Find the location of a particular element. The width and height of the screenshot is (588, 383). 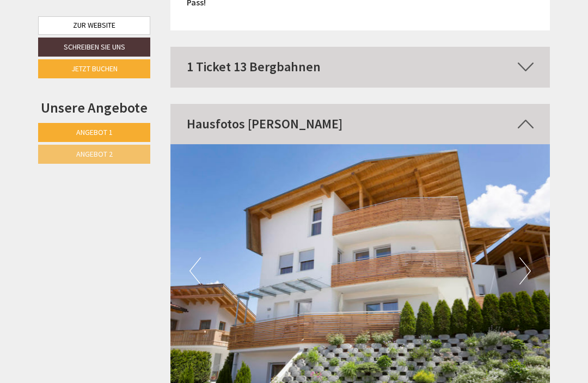

div: Guten Tag, wie können wir Ihnen helfen? is located at coordinates (91, 46).